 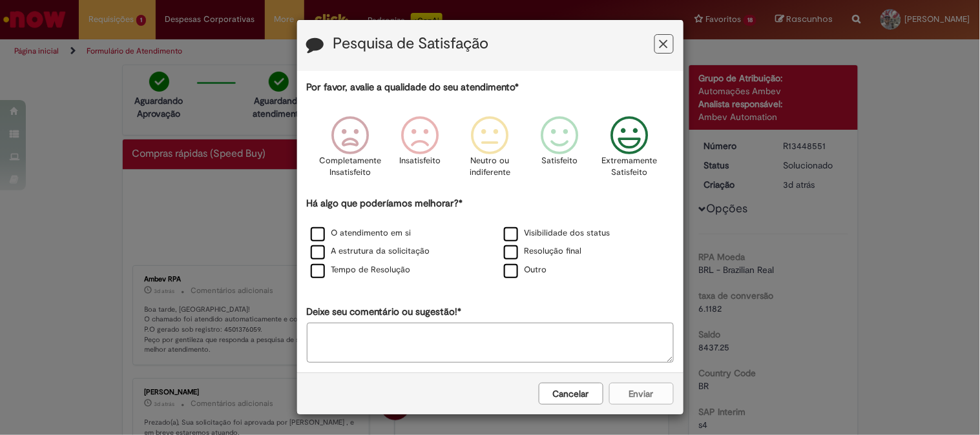 What do you see at coordinates (543, 251) in the screenshot?
I see `label: Resolução final` at bounding box center [543, 251].